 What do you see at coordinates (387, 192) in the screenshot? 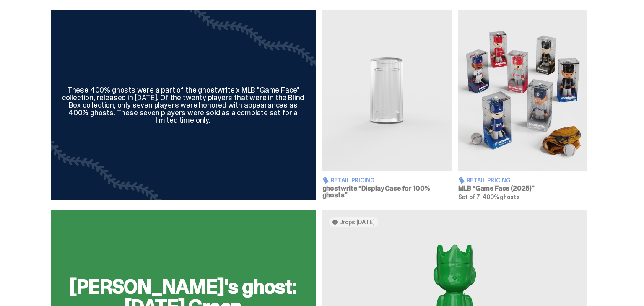
I see `h3: ghostwrite “Display Case for 100% ghosts”` at bounding box center [387, 192].